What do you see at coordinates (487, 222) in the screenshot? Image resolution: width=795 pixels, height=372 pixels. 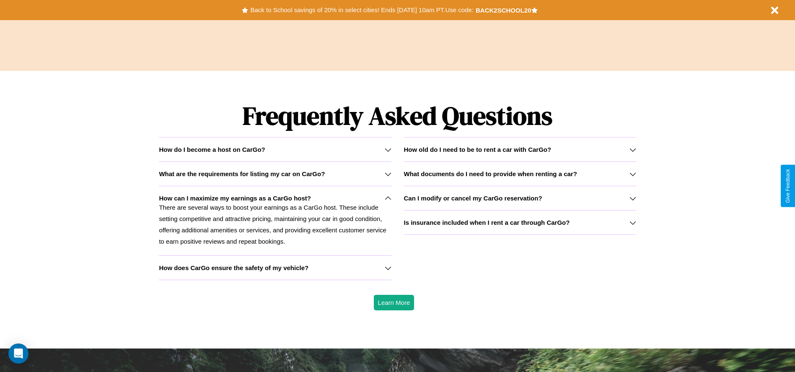 I see `h3: Is insurance included when I rent a car through CarGo?` at bounding box center [487, 222].